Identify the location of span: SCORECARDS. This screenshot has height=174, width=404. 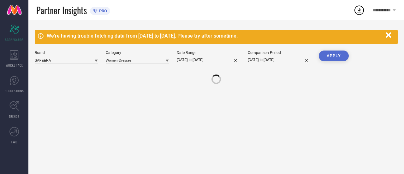
(14, 39).